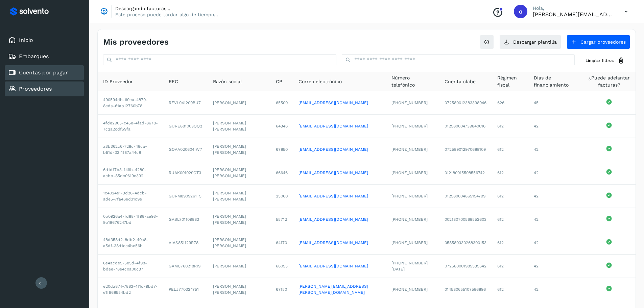 Image resolution: width=644 pixels, height=308 pixels. I want to click on td: 66646, so click(282, 172).